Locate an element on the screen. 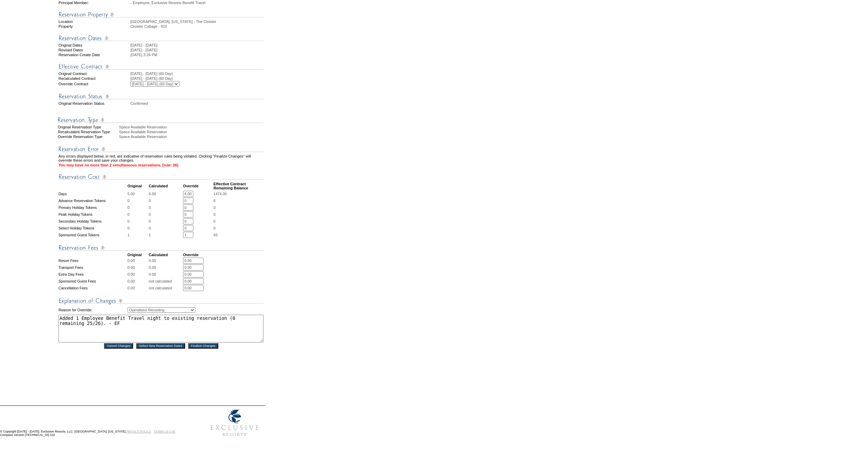 Image resolution: width=868 pixels, height=450 pixels. input: Finalize Changes is located at coordinates (203, 345).